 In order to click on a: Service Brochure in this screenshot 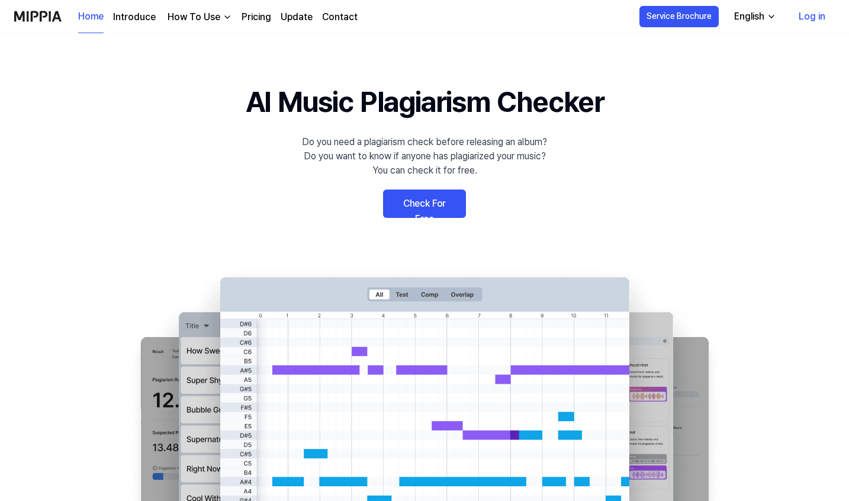, I will do `click(679, 17)`.